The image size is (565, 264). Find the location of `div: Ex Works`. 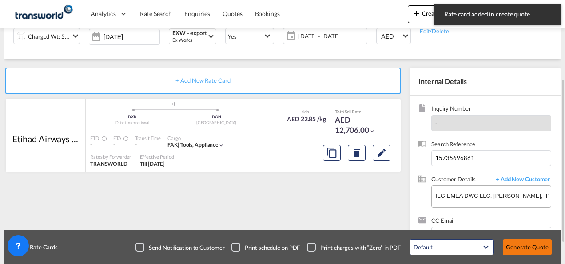

div: Ex Works is located at coordinates (190, 40).